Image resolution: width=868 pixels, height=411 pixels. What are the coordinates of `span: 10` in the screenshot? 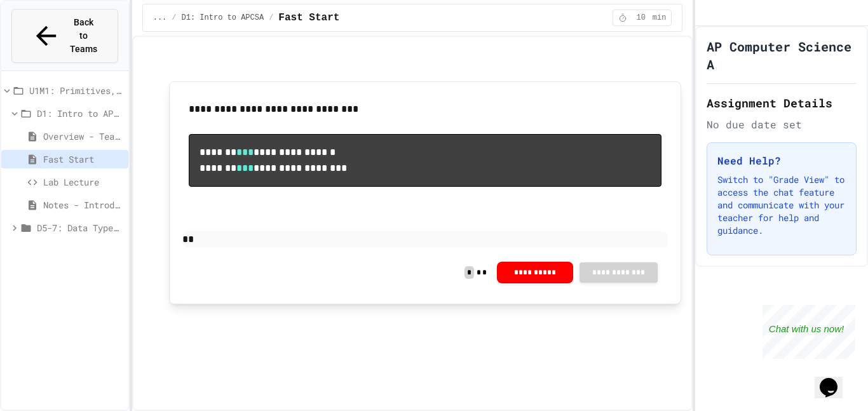 It's located at (641, 18).